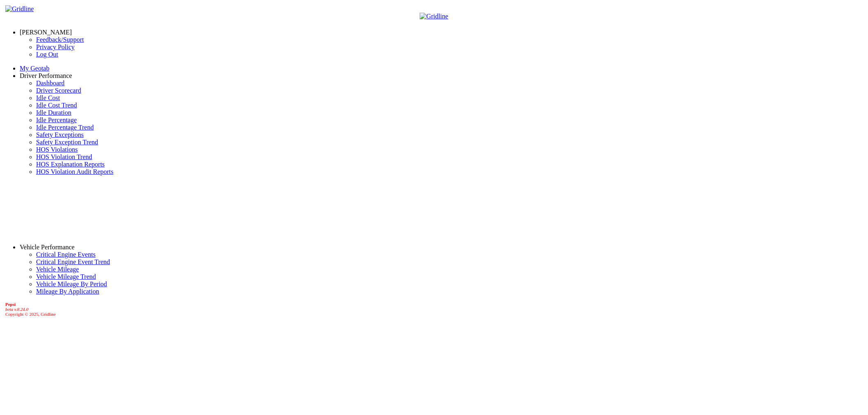 The image size is (868, 415). I want to click on a: Vehicle Mileage Trend, so click(66, 276).